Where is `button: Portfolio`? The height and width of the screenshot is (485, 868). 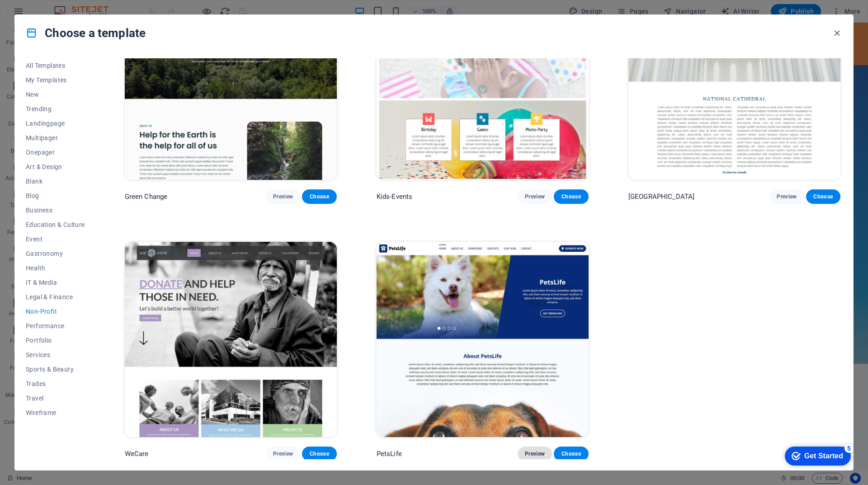 button: Portfolio is located at coordinates (55, 341).